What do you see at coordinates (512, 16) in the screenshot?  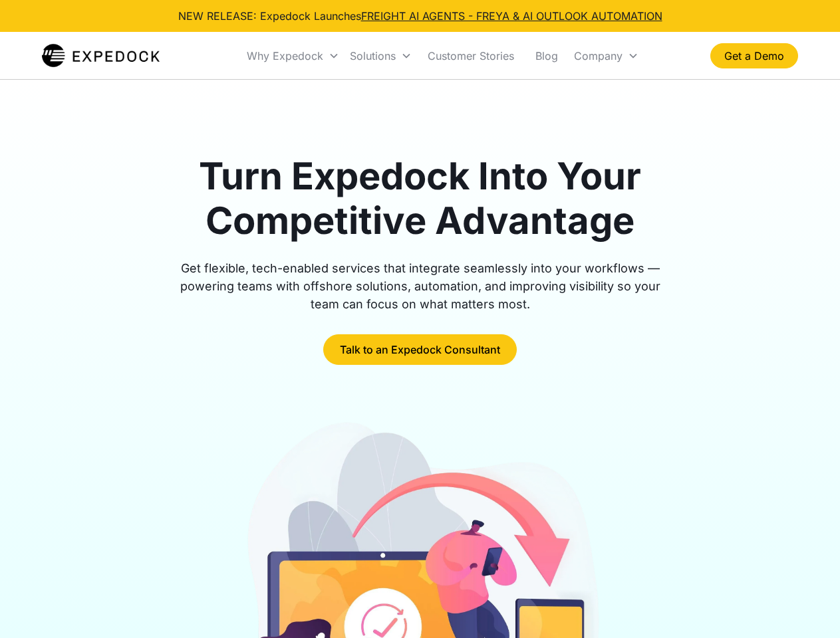 I see `a: FREIGHT AI AGENTS - FREYA & AI OUTLOOK AUTOMATION` at bounding box center [512, 16].